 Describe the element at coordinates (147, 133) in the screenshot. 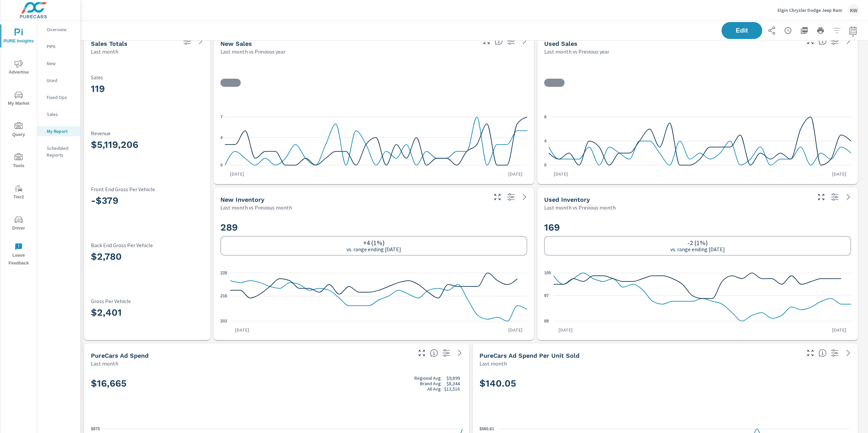

I see `p: Revenue` at that location.